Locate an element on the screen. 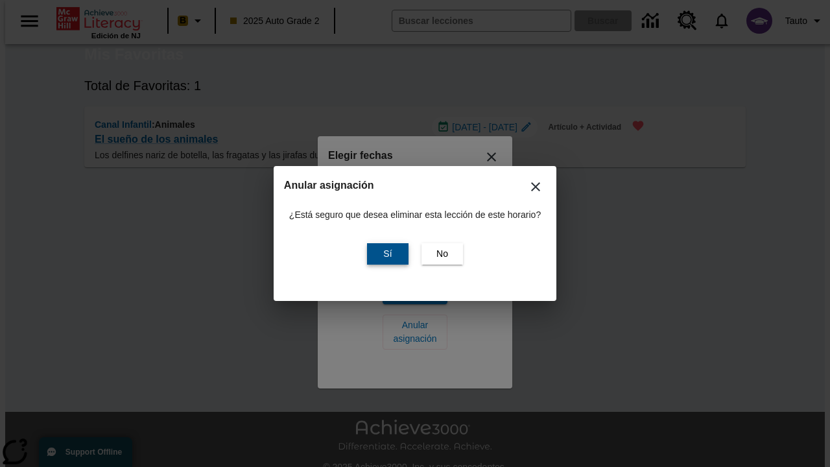 This screenshot has height=467, width=830. h2: Anular asignación is located at coordinates (415, 186).